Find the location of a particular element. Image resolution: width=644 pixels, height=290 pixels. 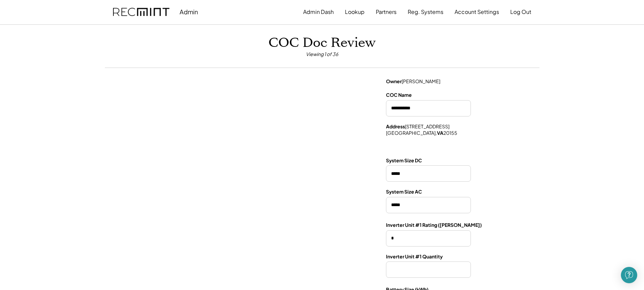

div: System Size DC is located at coordinates (404, 160).